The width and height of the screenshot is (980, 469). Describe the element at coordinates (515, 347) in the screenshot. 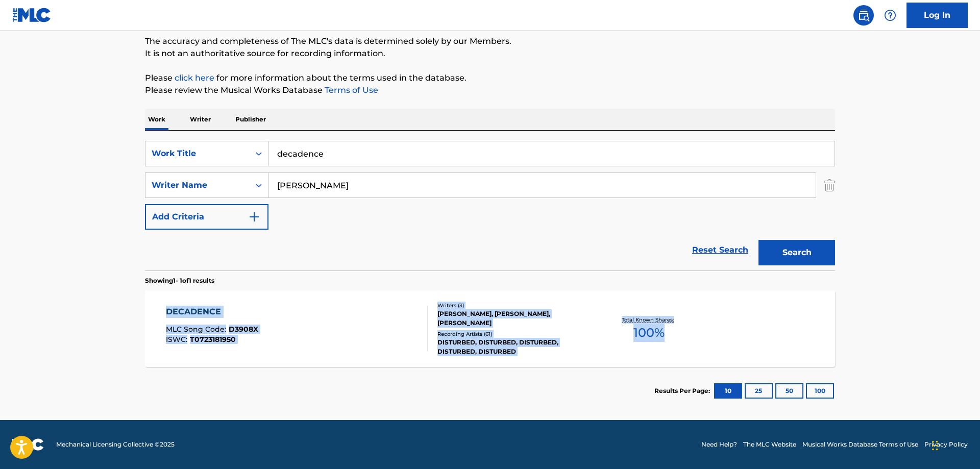

I see `div: DISTURBED, DISTURBED, DISTURBED, DISTURBED, DISTURBED` at that location.